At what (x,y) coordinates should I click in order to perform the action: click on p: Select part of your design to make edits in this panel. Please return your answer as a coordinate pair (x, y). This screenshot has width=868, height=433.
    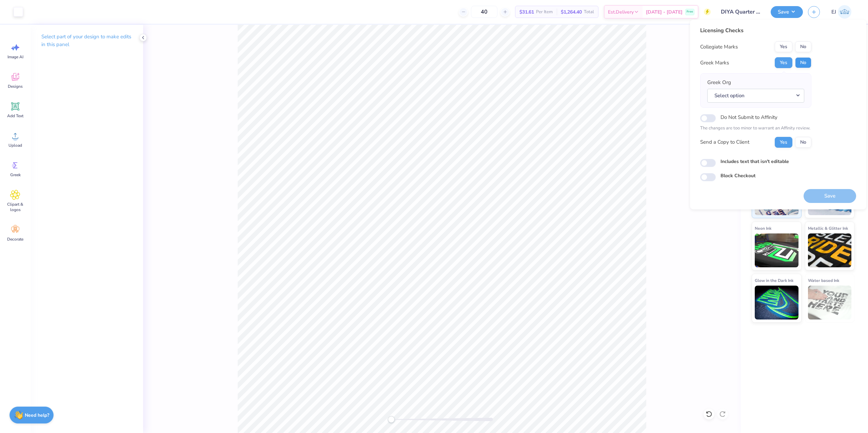
    Looking at the image, I should click on (87, 41).